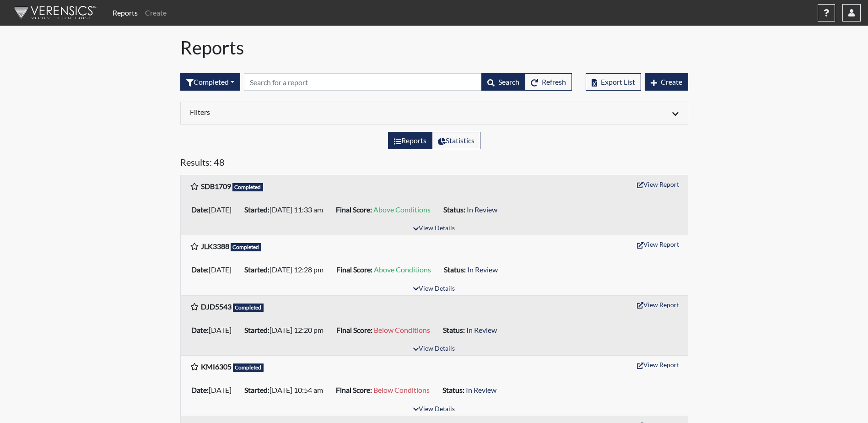 The width and height of the screenshot is (868, 423). Describe the element at coordinates (216, 366) in the screenshot. I see `b: KMI6305` at that location.